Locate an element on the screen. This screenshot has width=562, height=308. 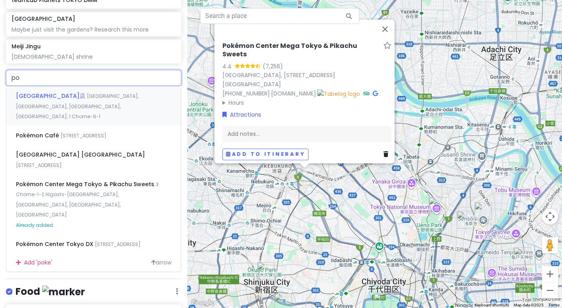
h6: Pokémon Center Mega Tokyo & Pikachu Sweets is located at coordinates (302, 50).